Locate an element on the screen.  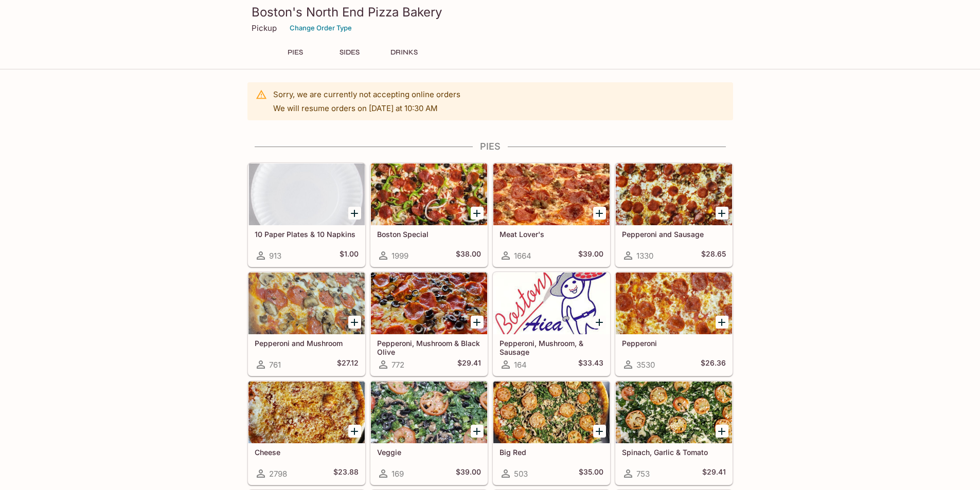
span: 913 is located at coordinates (275, 255).